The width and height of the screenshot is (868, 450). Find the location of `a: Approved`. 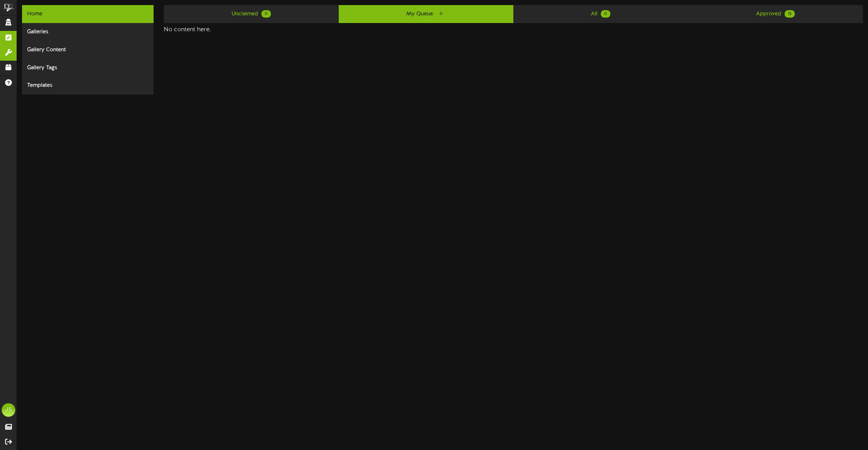

a: Approved is located at coordinates (776, 14).